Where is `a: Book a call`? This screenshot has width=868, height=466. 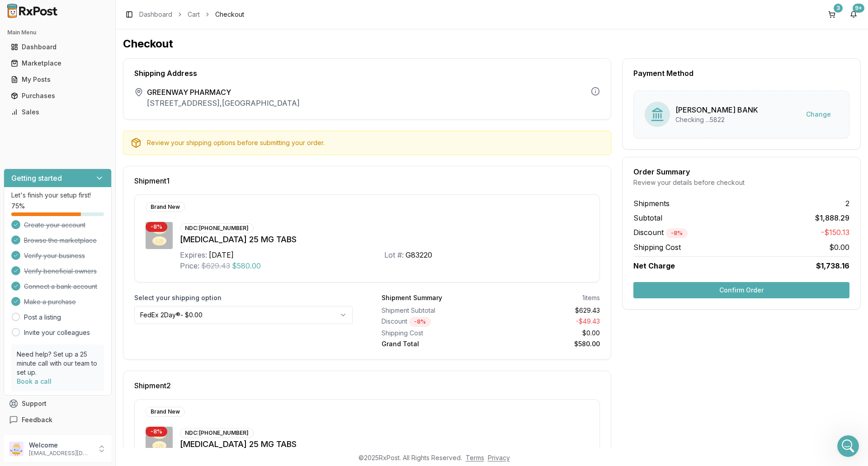
a: Book a call is located at coordinates (34, 381).